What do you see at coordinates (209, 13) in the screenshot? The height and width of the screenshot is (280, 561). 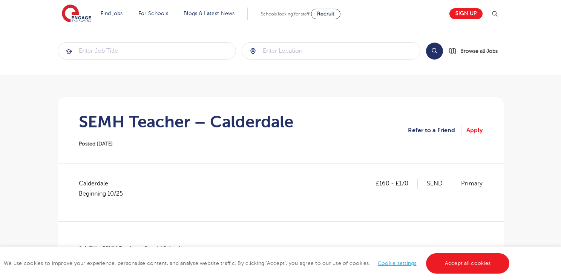 I see `a: Blogs & Latest News` at bounding box center [209, 13].